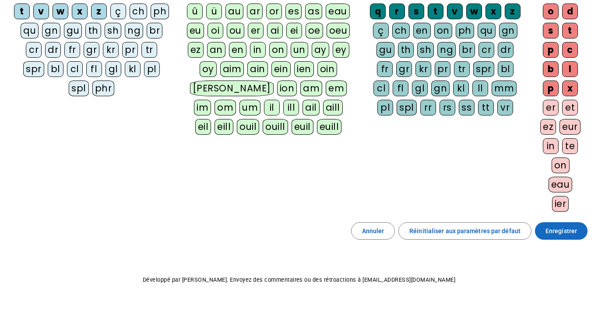  I want to click on div: d, so click(570, 11).